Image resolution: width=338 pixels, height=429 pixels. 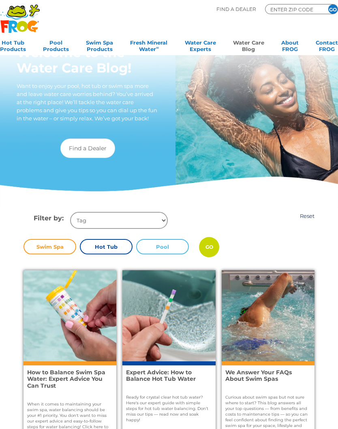 I want to click on img: A woman with pink nail polish tests her swim spa with FROG @ease Test Strips, so click(x=70, y=316).